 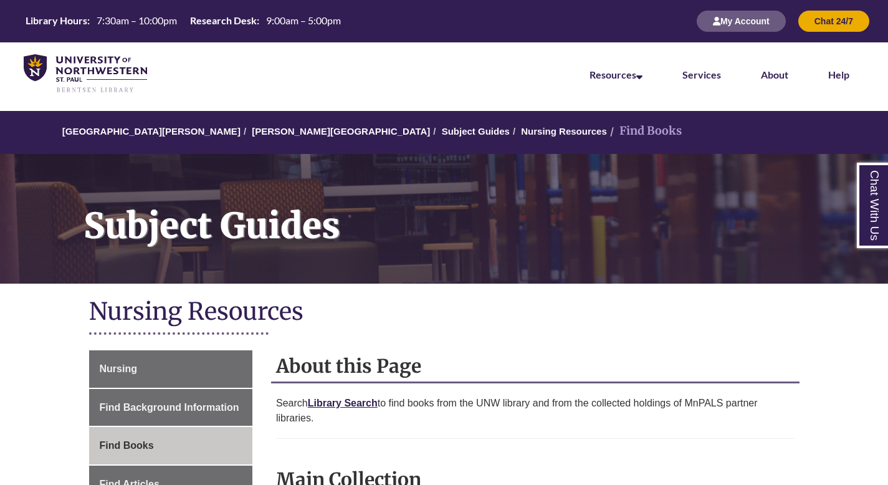 I want to click on a: Hours Today, so click(x=183, y=21).